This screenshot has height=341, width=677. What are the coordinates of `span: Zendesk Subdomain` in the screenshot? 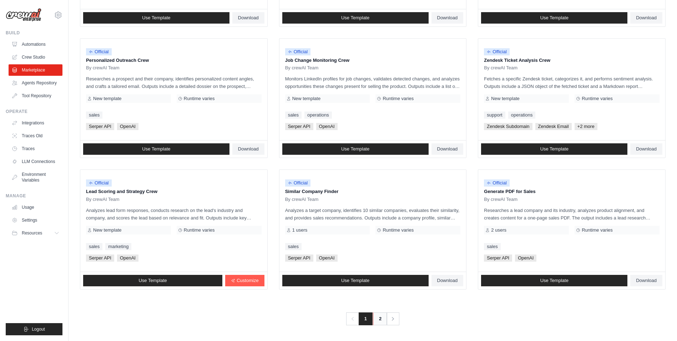 It's located at (508, 126).